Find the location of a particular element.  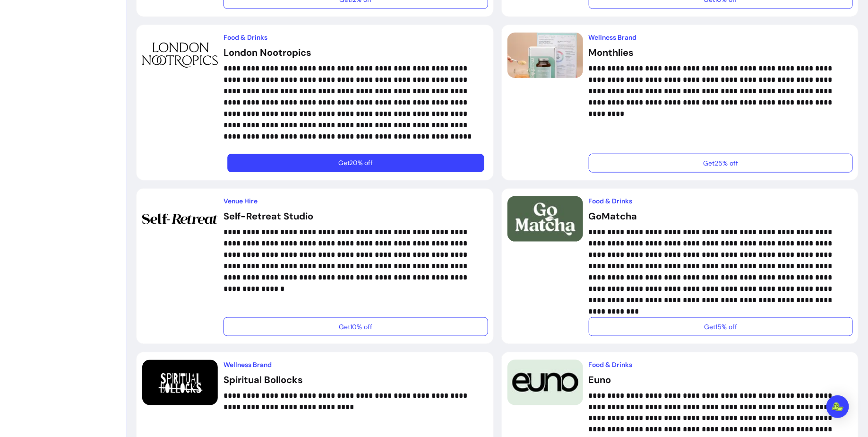

button: Get15% off is located at coordinates (721, 327).